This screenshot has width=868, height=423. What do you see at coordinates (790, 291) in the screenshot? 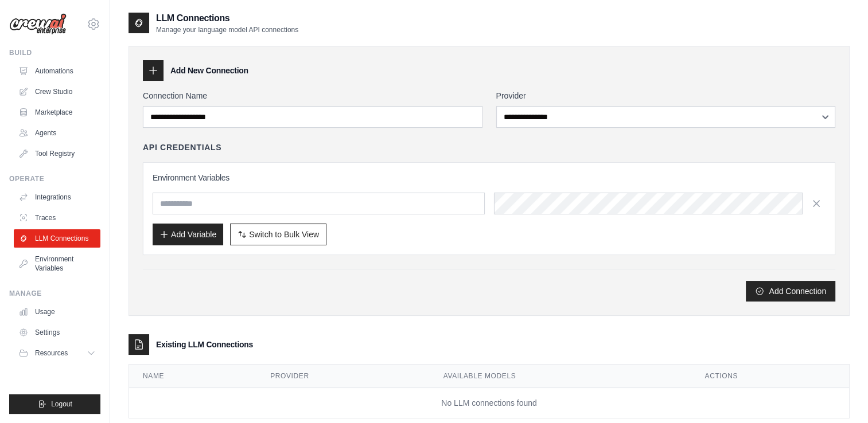
I see `button: Add Connection` at bounding box center [790, 291].